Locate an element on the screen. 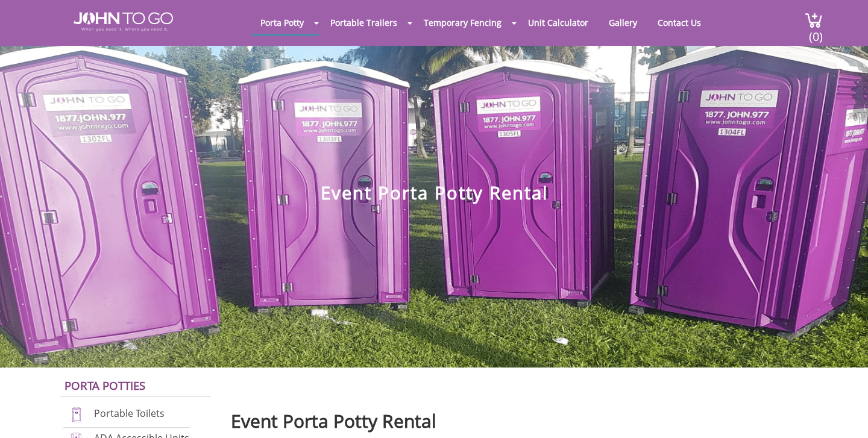  a: Portable Trailers is located at coordinates (364, 22).